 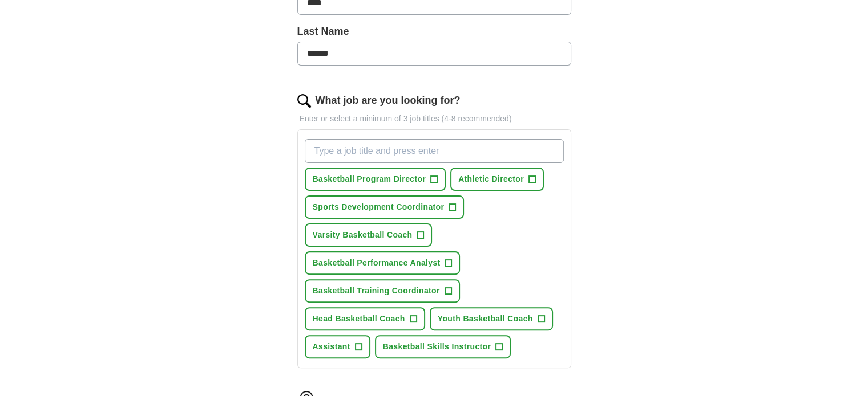 I want to click on span: Basketball Program Director, so click(x=369, y=179).